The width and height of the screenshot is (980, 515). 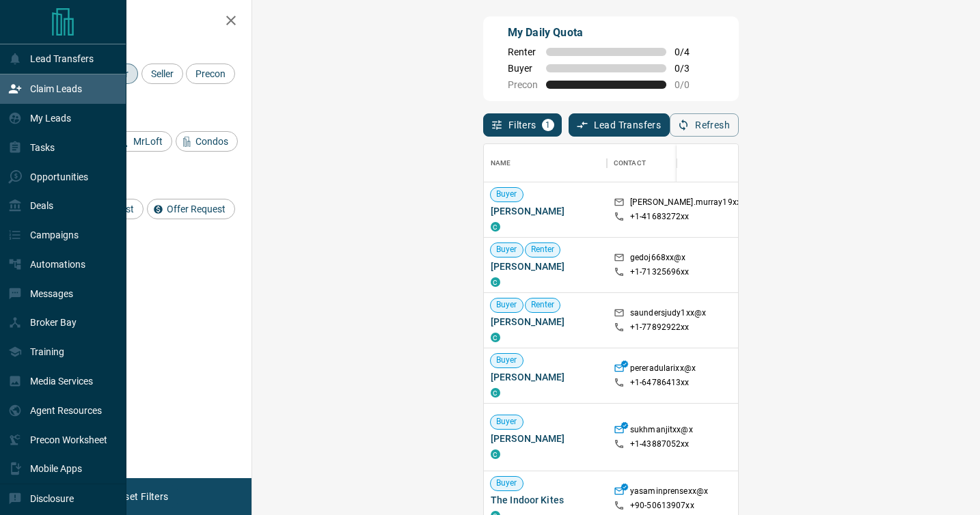 I want to click on p: +1- 41683272xx, so click(x=660, y=217).